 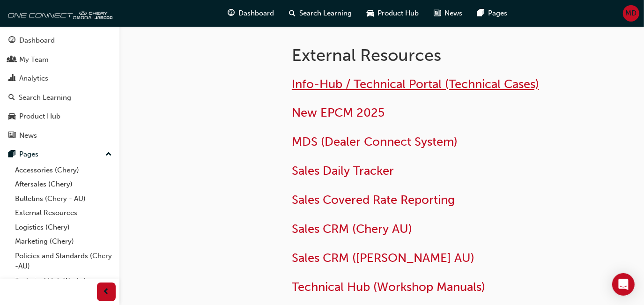 What do you see at coordinates (64, 170) in the screenshot?
I see `a: Accessories (Chery)` at bounding box center [64, 170].